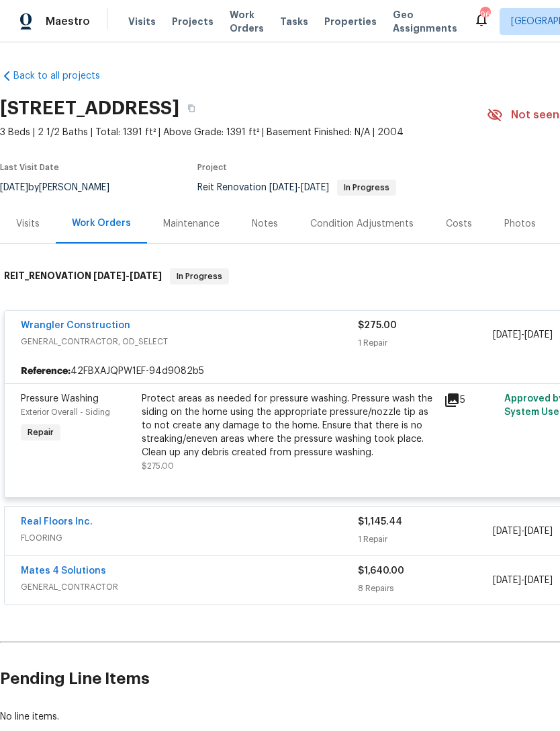 The height and width of the screenshot is (731, 560). Describe the element at coordinates (471, 400) in the screenshot. I see `div: 5` at that location.